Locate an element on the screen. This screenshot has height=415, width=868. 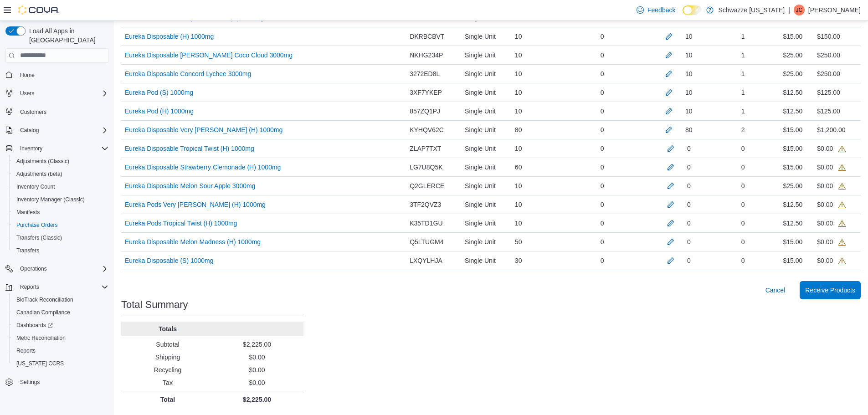
button: Cancel is located at coordinates (776, 290).